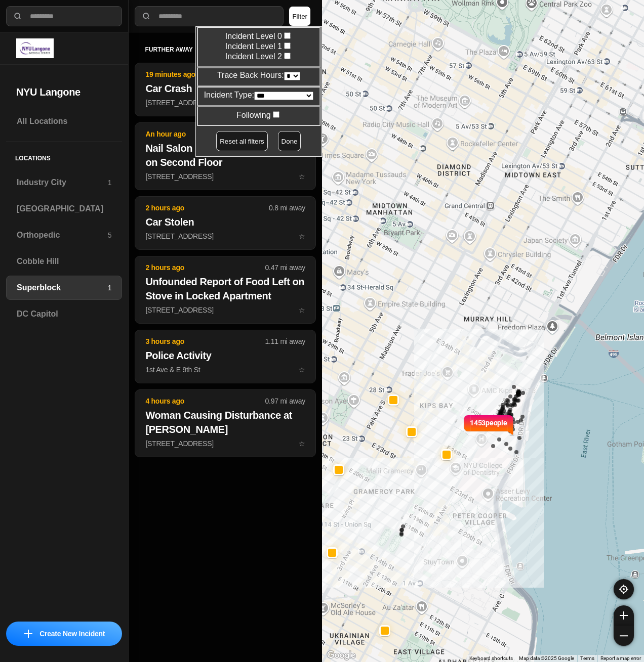 This screenshot has height=662, width=644. What do you see at coordinates (299, 16) in the screenshot?
I see `button: Filter` at bounding box center [299, 16].